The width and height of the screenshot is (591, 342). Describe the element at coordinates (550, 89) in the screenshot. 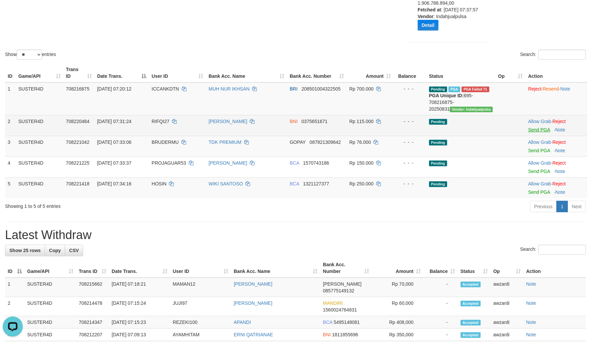

I see `a: Resend` at that location.